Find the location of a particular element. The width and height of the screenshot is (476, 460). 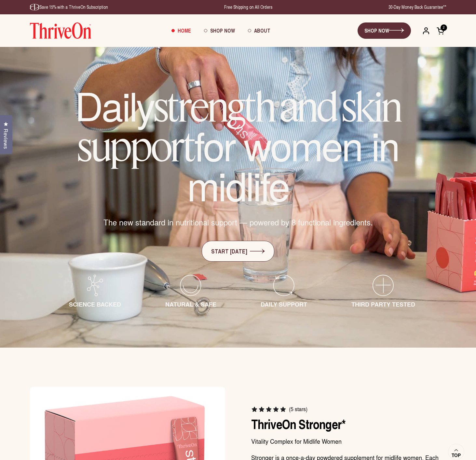

span: SCIENCE BACKED is located at coordinates (95, 304).